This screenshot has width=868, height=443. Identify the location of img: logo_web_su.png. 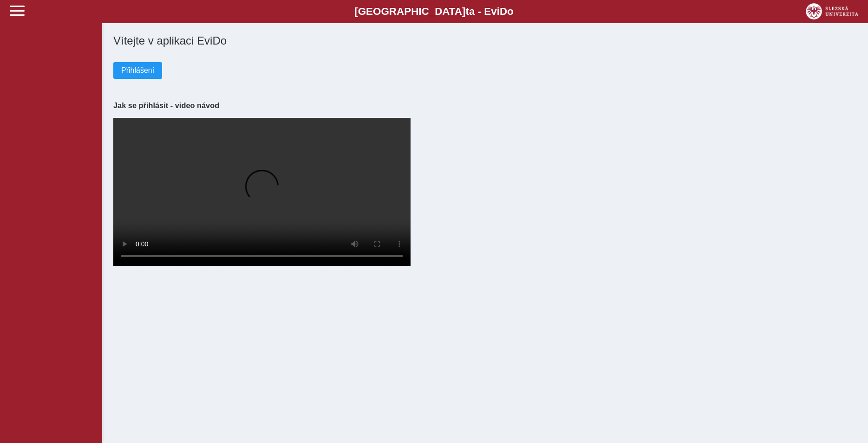
(831, 11).